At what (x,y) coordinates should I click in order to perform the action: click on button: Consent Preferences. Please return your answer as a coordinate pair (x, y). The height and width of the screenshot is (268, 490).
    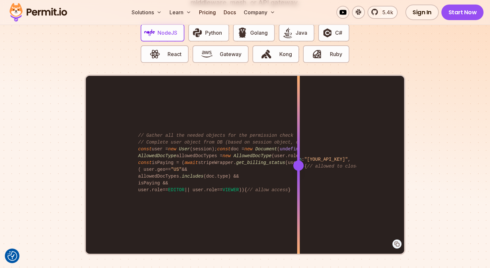
    Looking at the image, I should click on (12, 256).